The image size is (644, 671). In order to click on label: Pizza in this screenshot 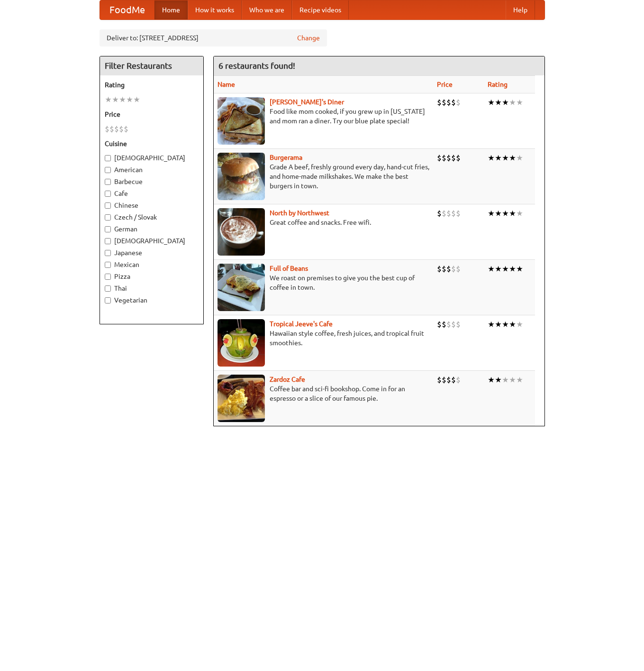, I will do `click(152, 276)`.